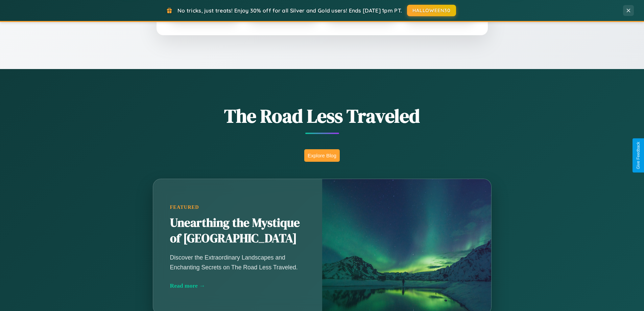  I want to click on div: Read more →, so click(237, 285).